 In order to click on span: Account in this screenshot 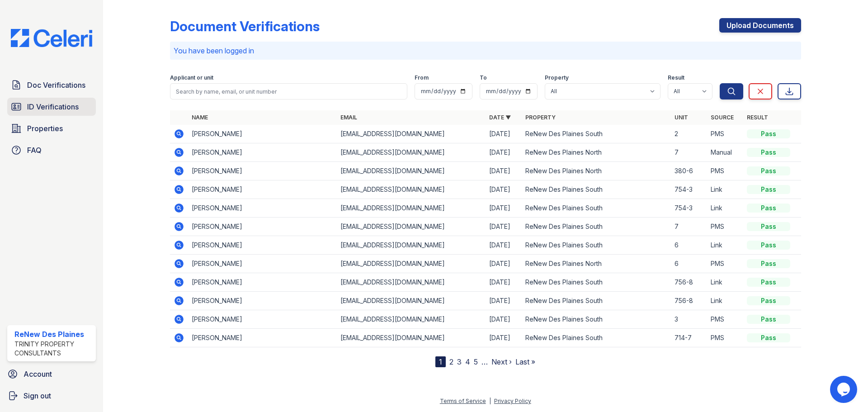, I will do `click(38, 374)`.